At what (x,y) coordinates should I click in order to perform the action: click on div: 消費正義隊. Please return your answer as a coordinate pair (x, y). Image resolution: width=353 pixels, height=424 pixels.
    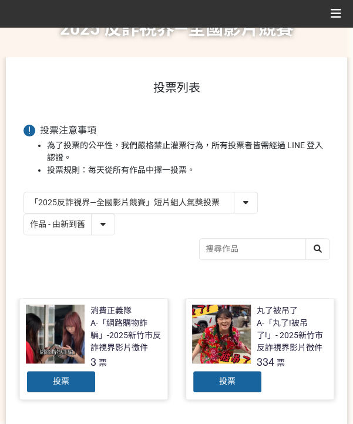
    Looking at the image, I should click on (111, 310).